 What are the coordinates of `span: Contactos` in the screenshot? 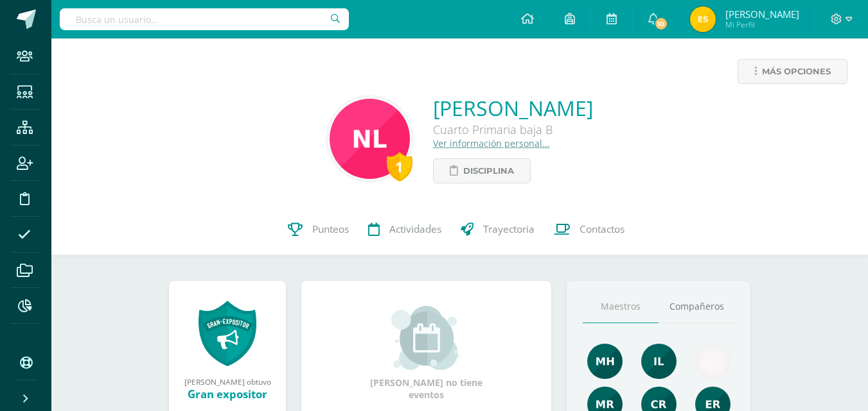 It's located at (602, 229).